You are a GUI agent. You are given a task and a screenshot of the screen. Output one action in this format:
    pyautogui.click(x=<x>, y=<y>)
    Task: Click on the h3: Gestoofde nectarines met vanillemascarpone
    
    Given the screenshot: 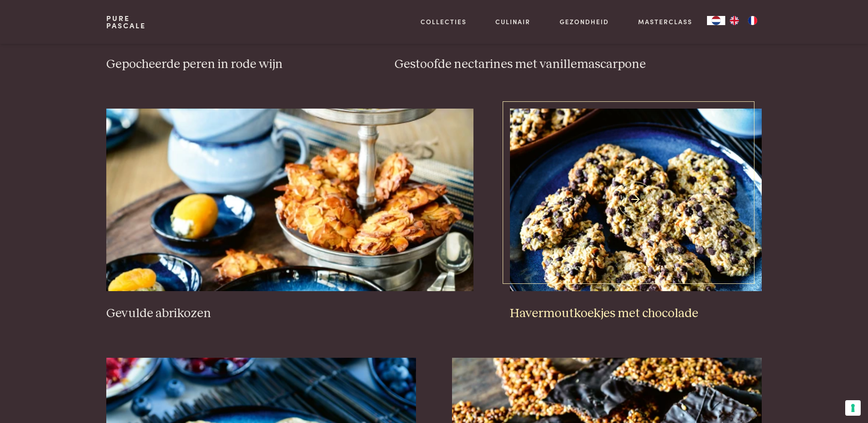 What is the action you would take?
    pyautogui.click(x=578, y=65)
    